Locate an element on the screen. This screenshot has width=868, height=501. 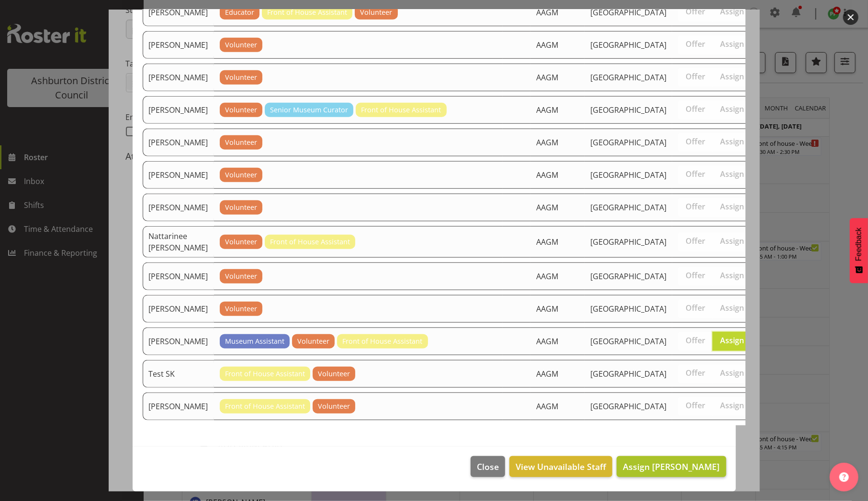
button: Close is located at coordinates (488, 467).